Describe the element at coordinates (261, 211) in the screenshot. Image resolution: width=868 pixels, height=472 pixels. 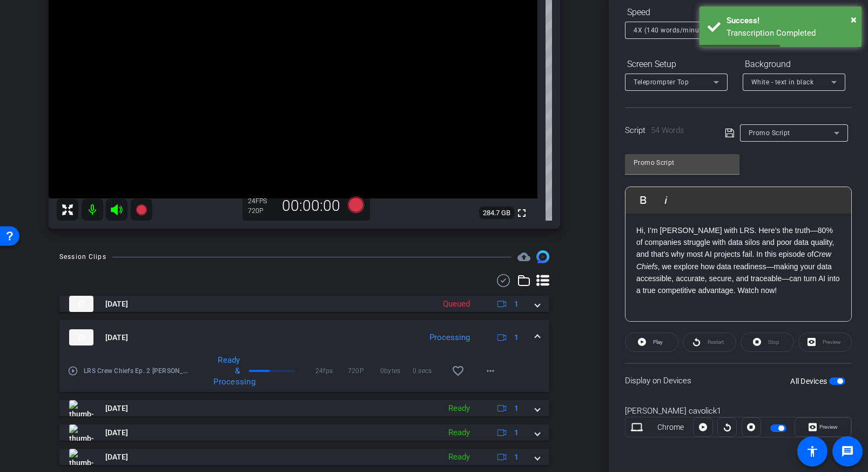
I see `div: 720P` at that location.